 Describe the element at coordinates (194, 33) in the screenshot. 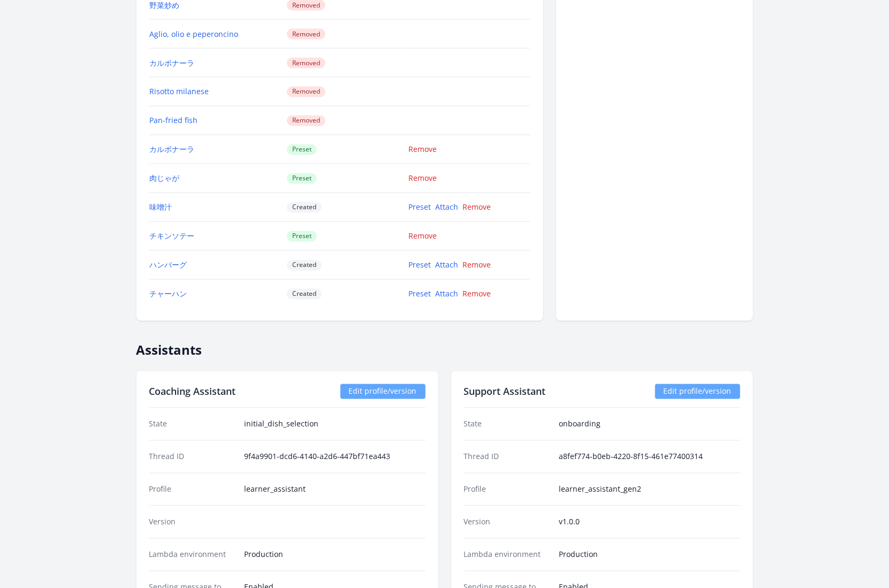

I see `a: Aglio, olio e peperoncino` at that location.